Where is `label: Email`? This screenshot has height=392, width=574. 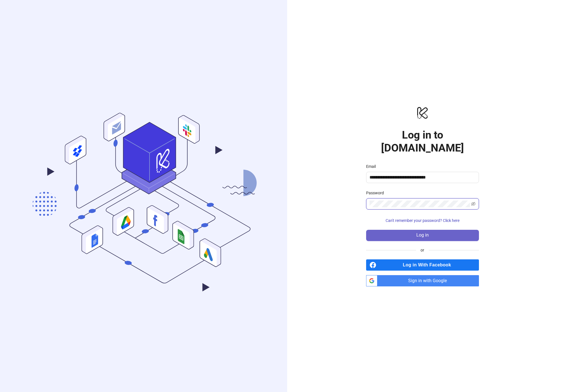 label: Email is located at coordinates (372, 166).